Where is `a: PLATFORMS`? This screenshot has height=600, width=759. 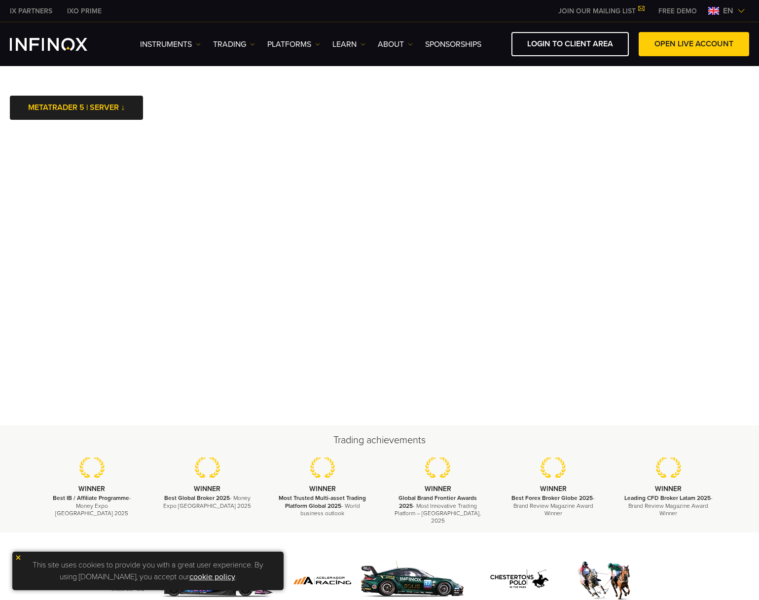 a: PLATFORMS is located at coordinates (293, 44).